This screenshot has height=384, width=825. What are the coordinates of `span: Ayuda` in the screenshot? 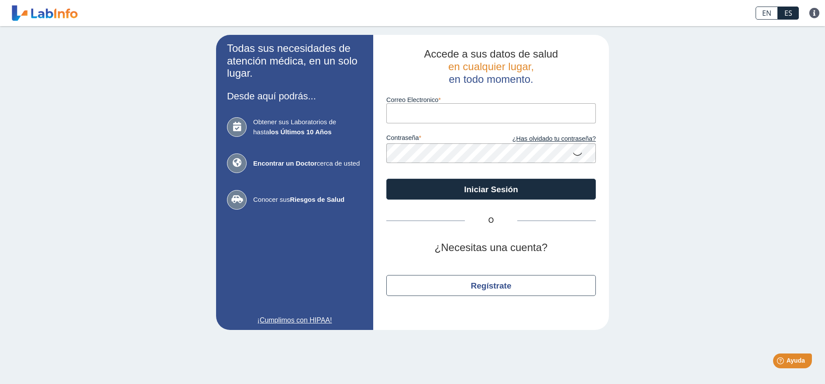 It's located at (48, 10).